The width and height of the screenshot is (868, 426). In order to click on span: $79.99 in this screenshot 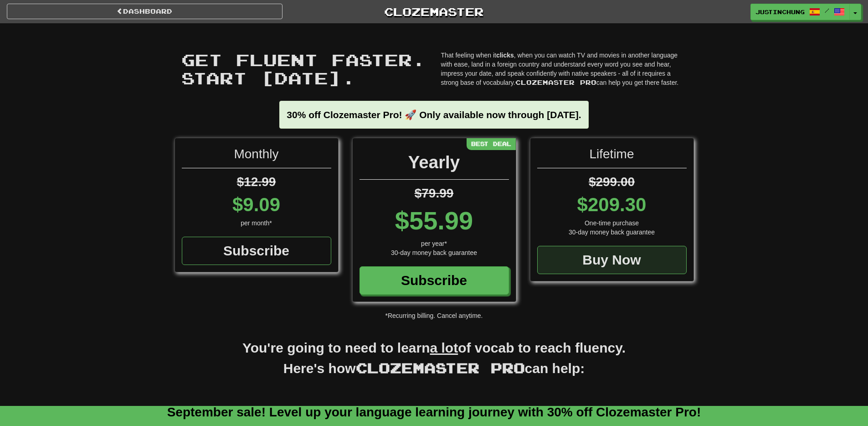, I will do `click(434, 193)`.